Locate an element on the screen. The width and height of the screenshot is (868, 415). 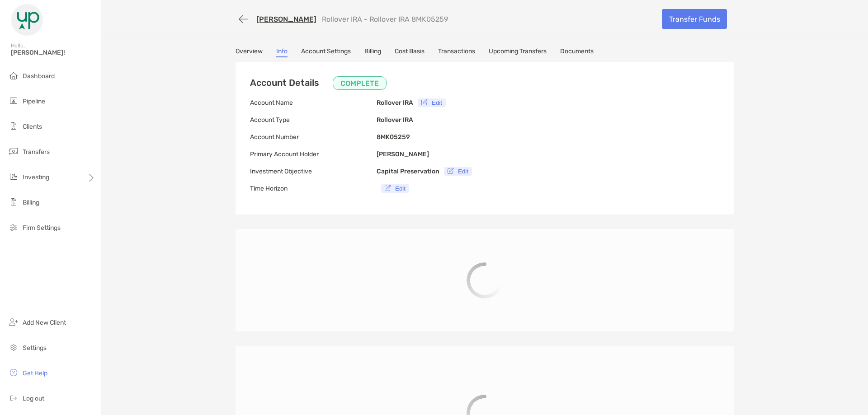
a: Overview is located at coordinates (249, 52).